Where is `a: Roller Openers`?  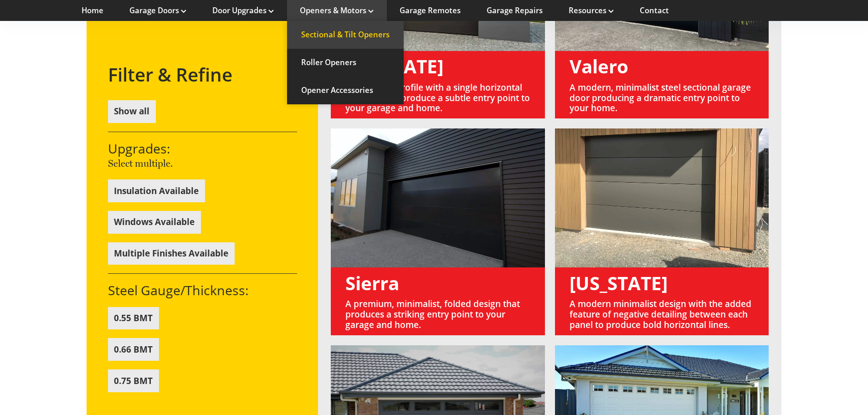 a: Roller Openers is located at coordinates (346, 63).